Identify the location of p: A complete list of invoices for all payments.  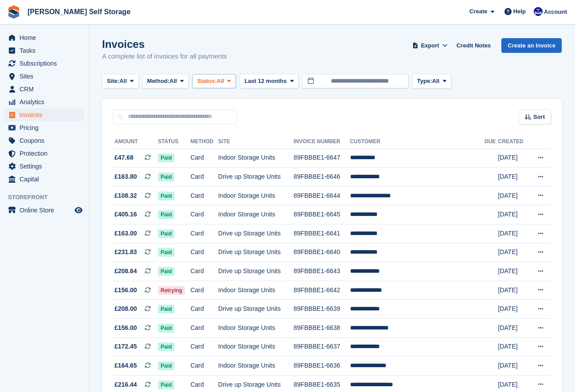
(165, 56).